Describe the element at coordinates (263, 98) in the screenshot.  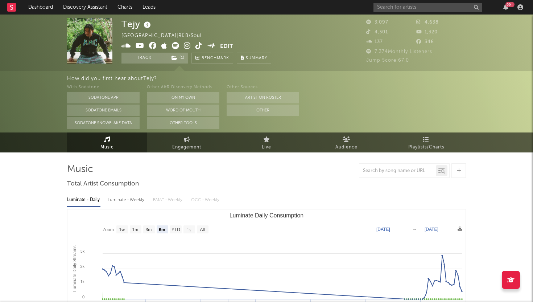
I see `button: Artist on Roster` at that location.